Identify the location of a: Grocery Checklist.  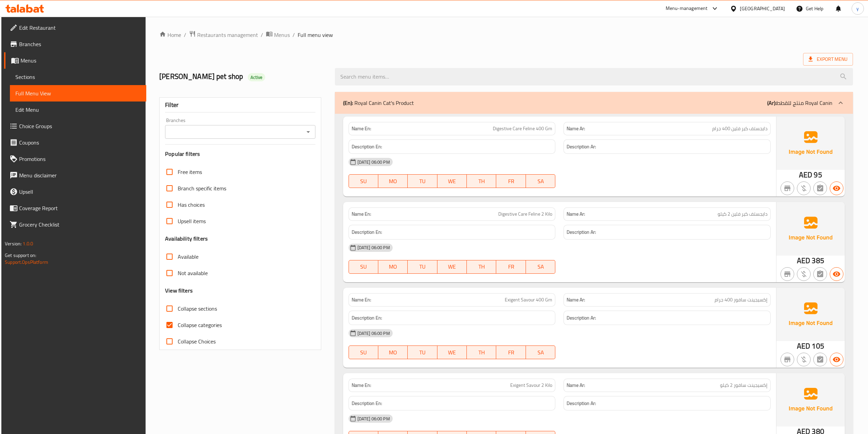
(75, 225).